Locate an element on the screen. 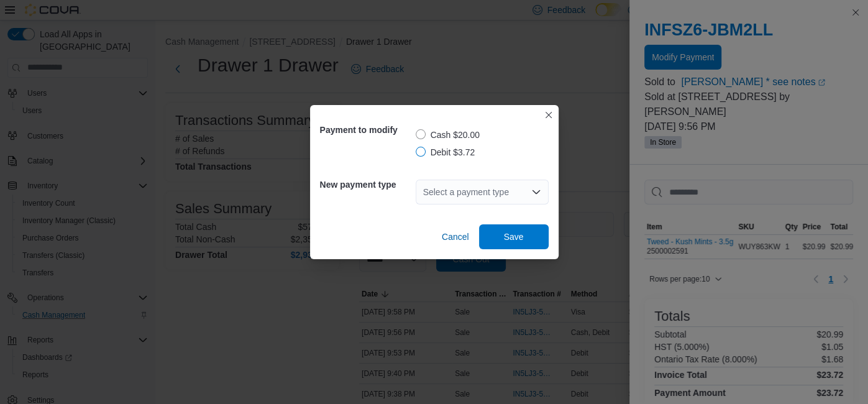  label: Debit $3.72 is located at coordinates (446, 152).